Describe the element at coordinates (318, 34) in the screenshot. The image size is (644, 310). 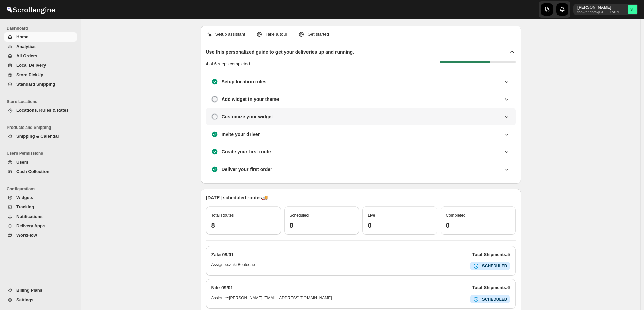
I see `p: Get started` at that location.